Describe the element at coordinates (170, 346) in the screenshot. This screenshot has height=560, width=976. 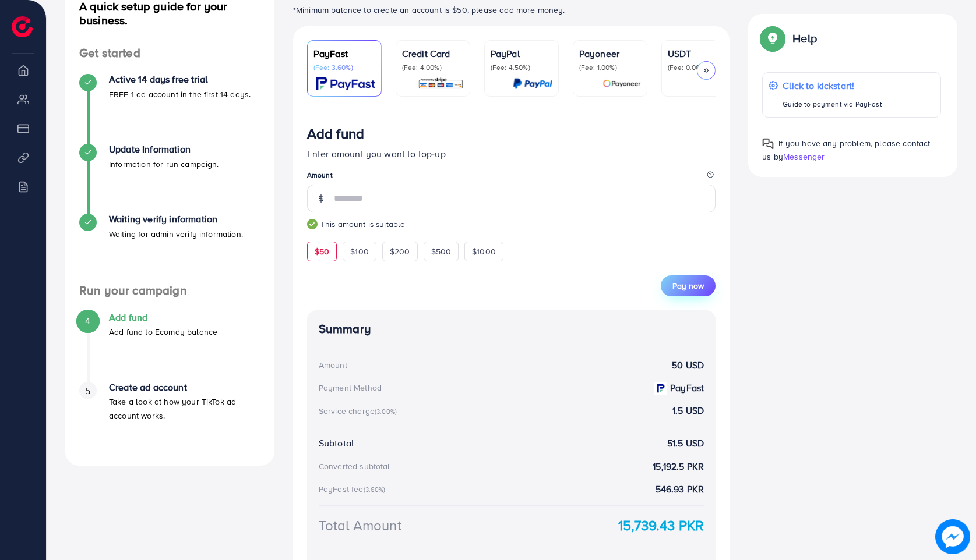
I see `li: Add fund` at that location.